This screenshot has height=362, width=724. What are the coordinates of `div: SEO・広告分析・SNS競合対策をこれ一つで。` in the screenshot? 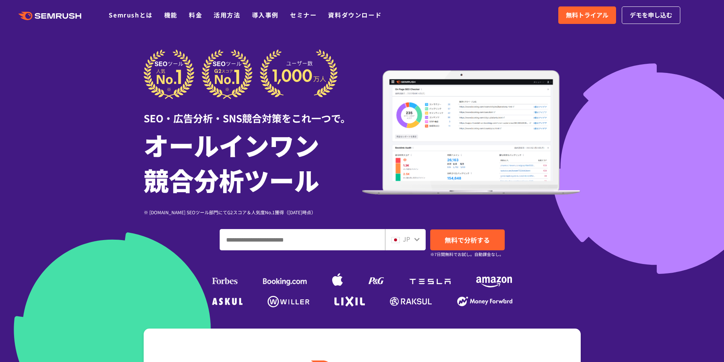 It's located at (253, 112).